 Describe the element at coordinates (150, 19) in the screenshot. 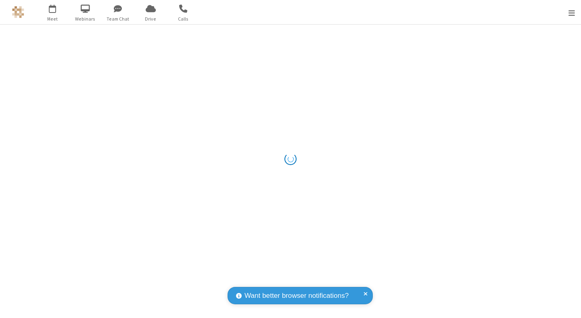

I see `span: Drive` at that location.